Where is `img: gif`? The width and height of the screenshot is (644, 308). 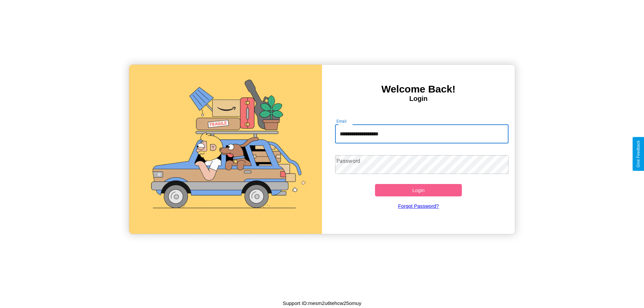 img: gif is located at coordinates (226, 149).